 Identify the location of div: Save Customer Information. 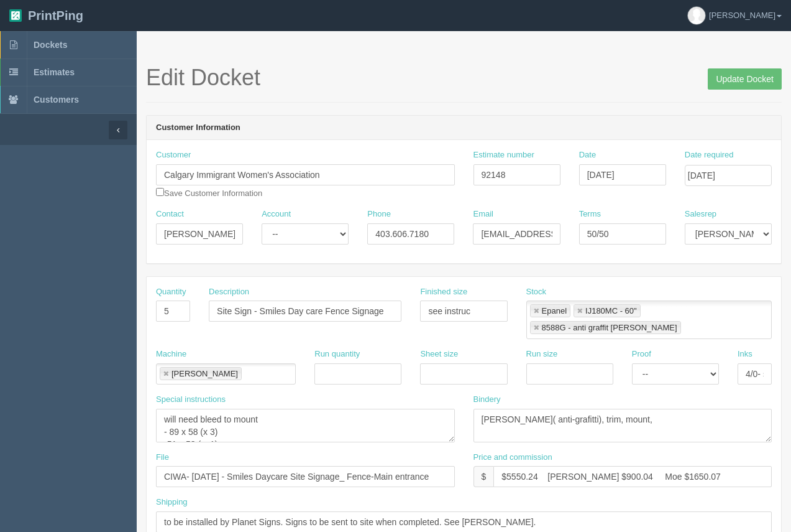
(305, 174).